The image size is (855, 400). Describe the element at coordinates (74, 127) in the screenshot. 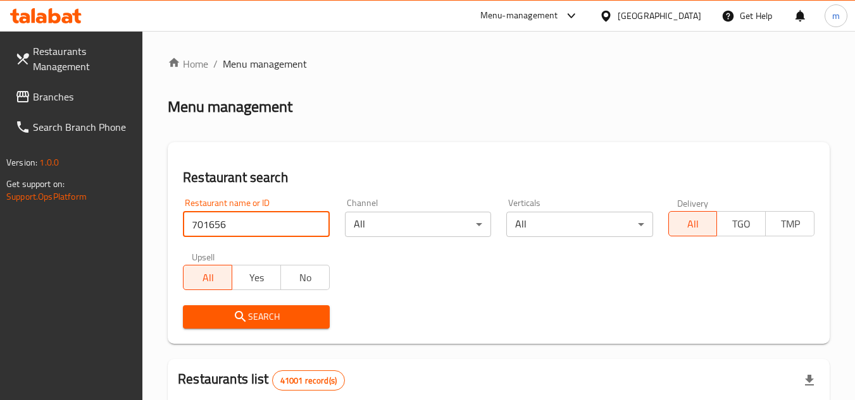

I see `a: Search Branch Phone` at that location.